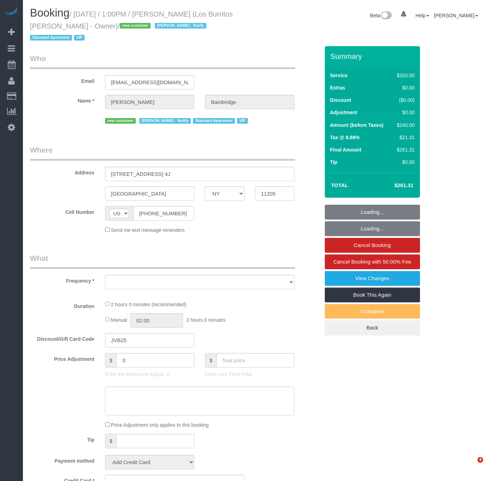  What do you see at coordinates (62, 99) in the screenshot?
I see `label: Name *` at bounding box center [62, 99].